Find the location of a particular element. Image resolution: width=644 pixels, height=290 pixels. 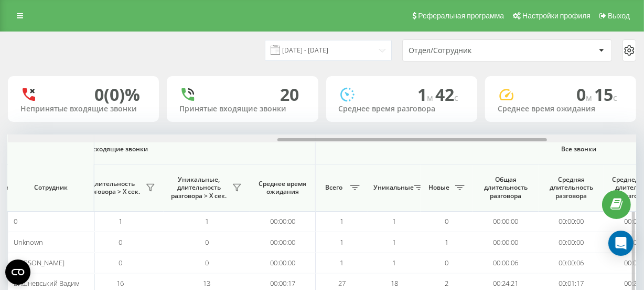

span: Выход is located at coordinates (619, 15).